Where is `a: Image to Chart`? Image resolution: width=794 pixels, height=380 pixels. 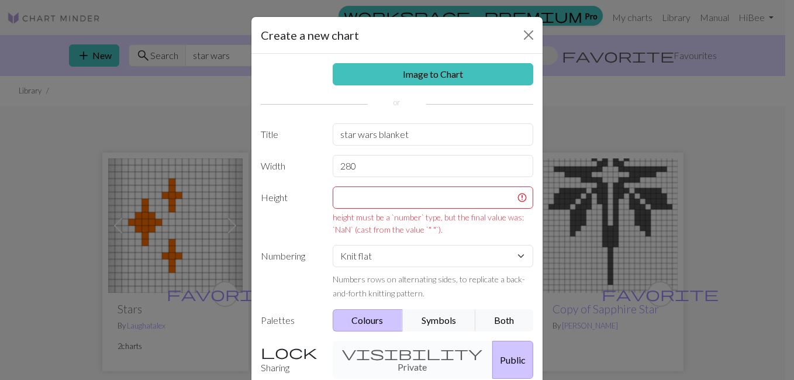
a: Image to Chart is located at coordinates (433, 74).